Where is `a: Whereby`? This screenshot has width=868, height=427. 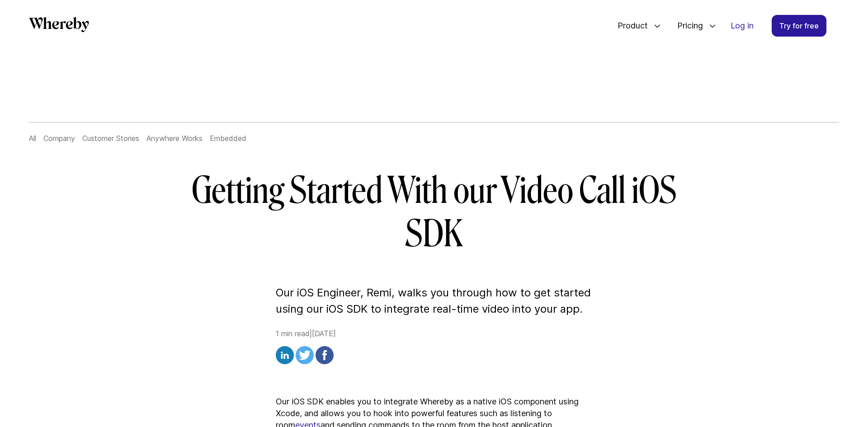
a: Whereby is located at coordinates (59, 26).